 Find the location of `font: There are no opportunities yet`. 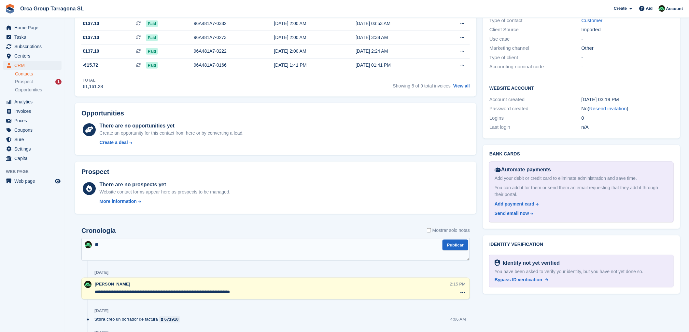

font: There are no opportunities yet is located at coordinates (137, 126).